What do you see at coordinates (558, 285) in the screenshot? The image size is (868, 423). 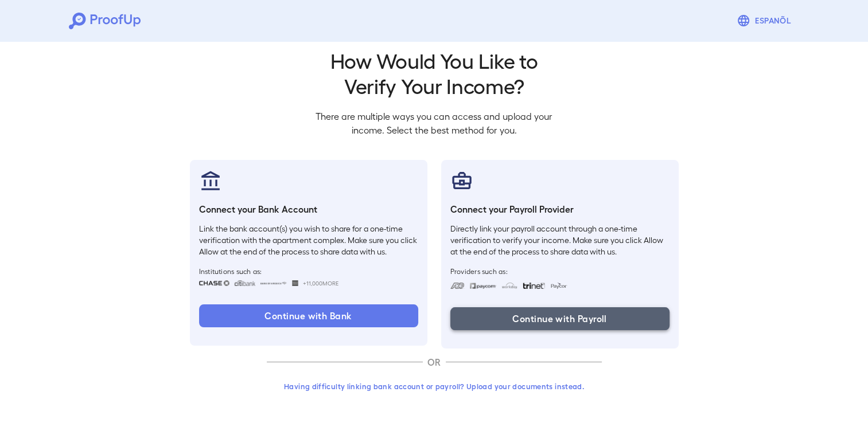 I see `img: paycon.svg` at bounding box center [558, 285].